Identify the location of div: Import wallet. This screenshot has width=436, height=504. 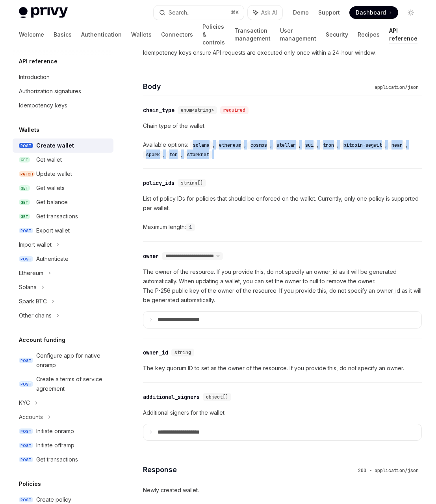
(35, 245).